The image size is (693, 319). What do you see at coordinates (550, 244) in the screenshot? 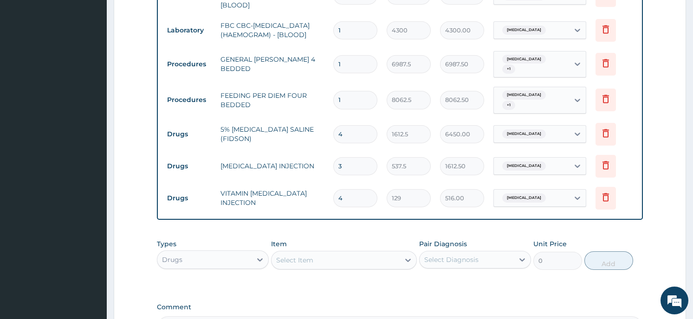
I see `label: Unit Price` at bounding box center [550, 244].